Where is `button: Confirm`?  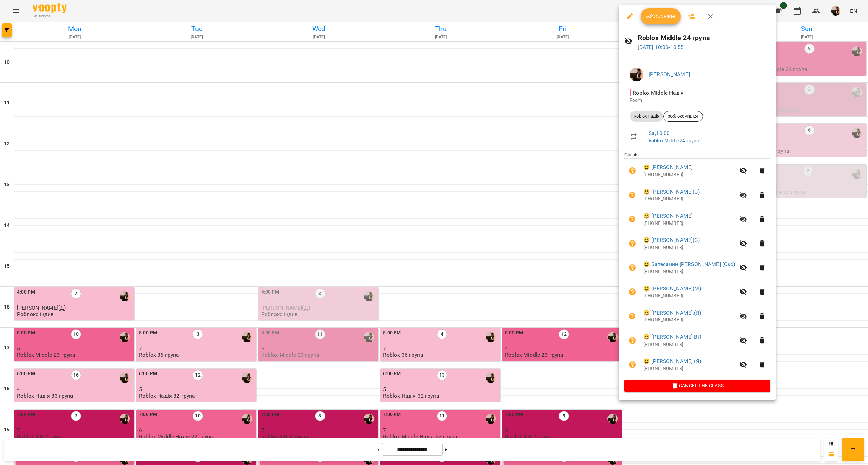
button: Confirm is located at coordinates (660, 16).